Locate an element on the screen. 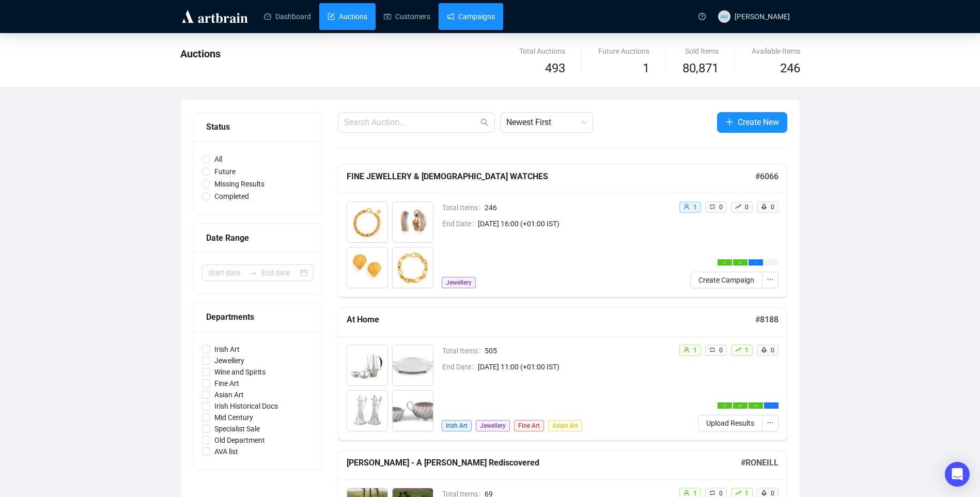 Image resolution: width=980 pixels, height=497 pixels. span: Create New is located at coordinates (758, 122).